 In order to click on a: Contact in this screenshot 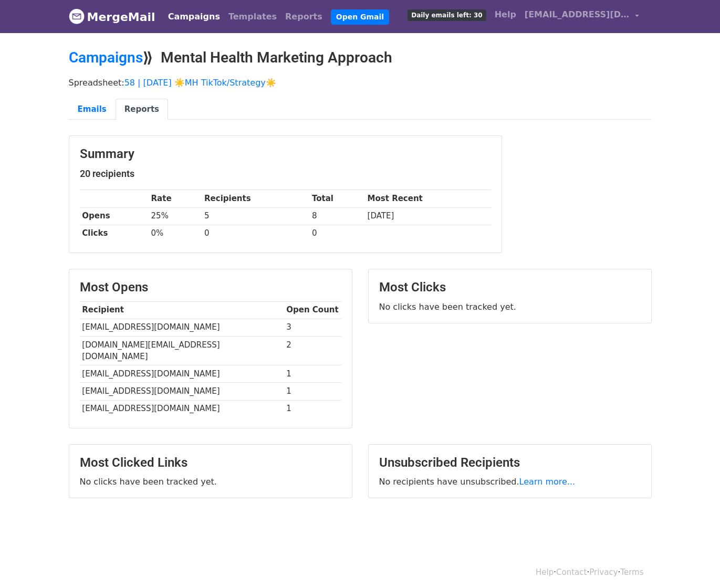, I will do `click(571, 572)`.